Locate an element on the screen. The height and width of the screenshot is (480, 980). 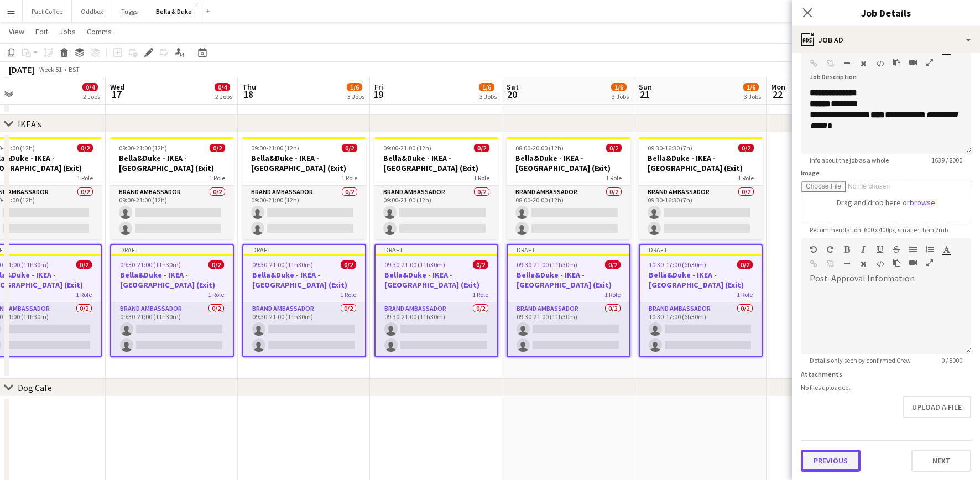
a: Comms is located at coordinates (99, 32).